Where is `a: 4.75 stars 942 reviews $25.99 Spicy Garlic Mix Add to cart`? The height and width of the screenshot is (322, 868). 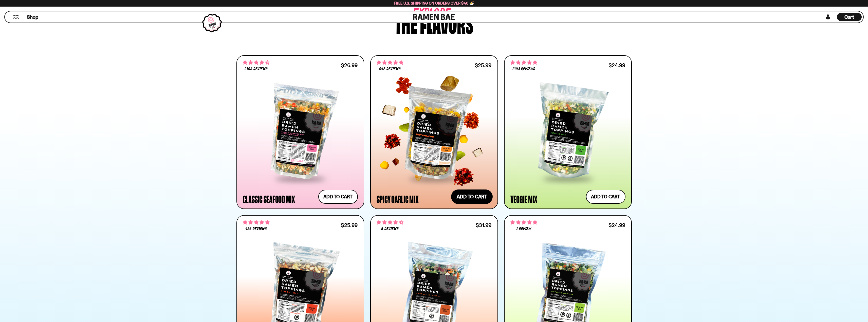
a: 4.75 stars 942 reviews $25.99 Spicy Garlic Mix Add to cart is located at coordinates (434, 132).